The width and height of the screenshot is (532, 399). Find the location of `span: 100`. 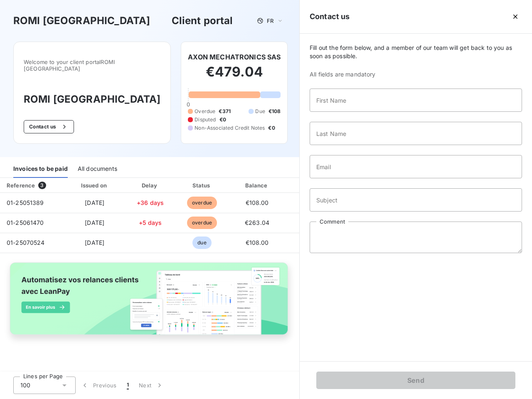

span: 100 is located at coordinates (26, 385).